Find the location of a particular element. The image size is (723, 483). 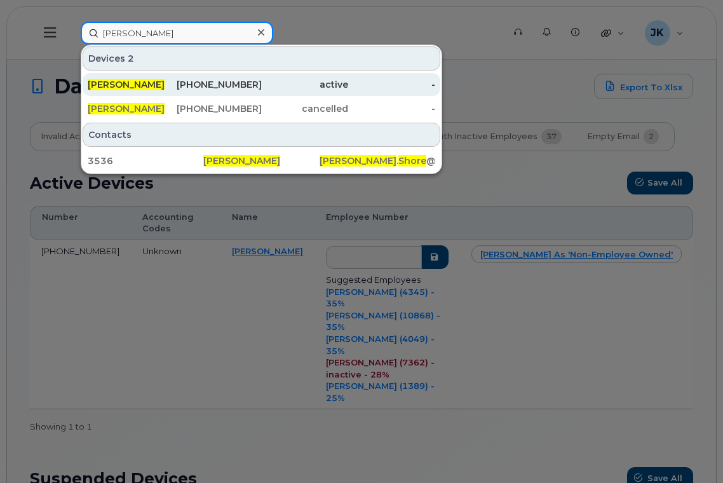

div: active is located at coordinates (305, 85).